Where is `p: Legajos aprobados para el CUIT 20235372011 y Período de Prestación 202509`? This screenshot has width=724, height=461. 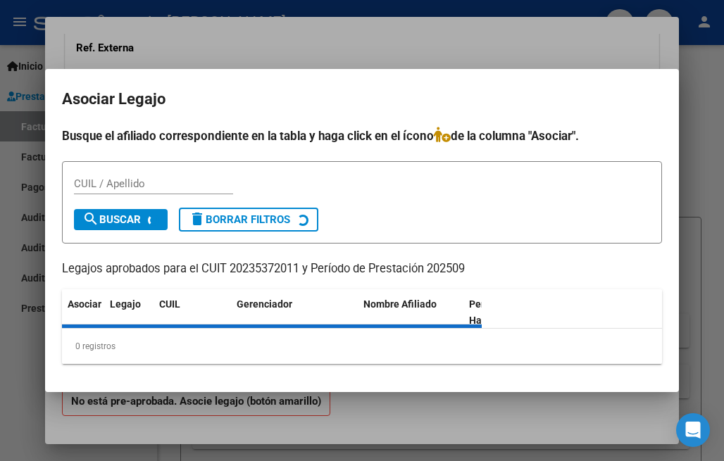
p: Legajos aprobados para el CUIT 20235372011 y Período de Prestación 202509 is located at coordinates (362, 269).